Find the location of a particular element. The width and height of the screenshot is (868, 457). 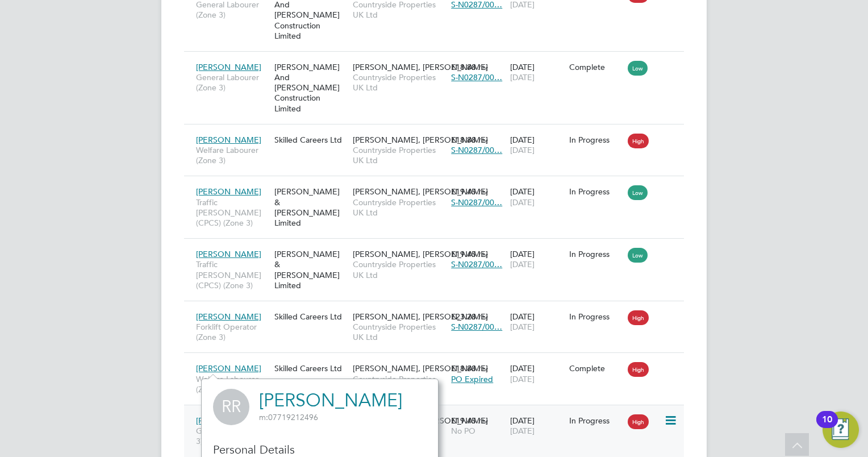

div: 10 is located at coordinates (827, 427).